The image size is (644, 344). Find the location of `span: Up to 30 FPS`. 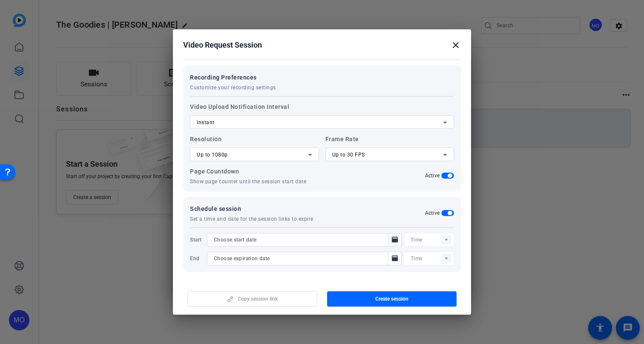

span: Up to 30 FPS is located at coordinates (348, 155).